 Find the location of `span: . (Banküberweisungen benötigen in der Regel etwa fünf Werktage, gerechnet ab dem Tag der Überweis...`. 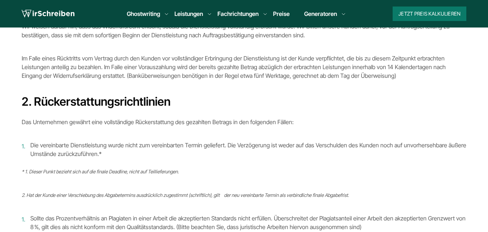

span: . (Banküberweisungen benötigen in der Regel etwa fünf Werktage, gerechnet ab dem Tag der Überweis... is located at coordinates (260, 76).